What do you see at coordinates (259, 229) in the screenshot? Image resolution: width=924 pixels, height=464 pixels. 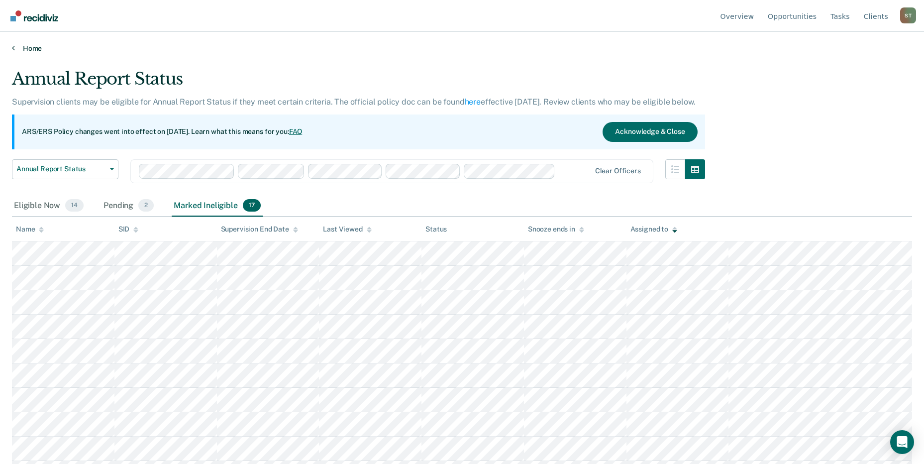 I see `div: Supervision End Date` at bounding box center [259, 229].